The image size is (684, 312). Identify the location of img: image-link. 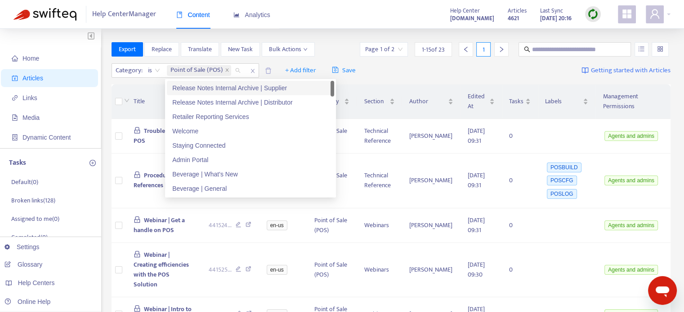
(585, 71).